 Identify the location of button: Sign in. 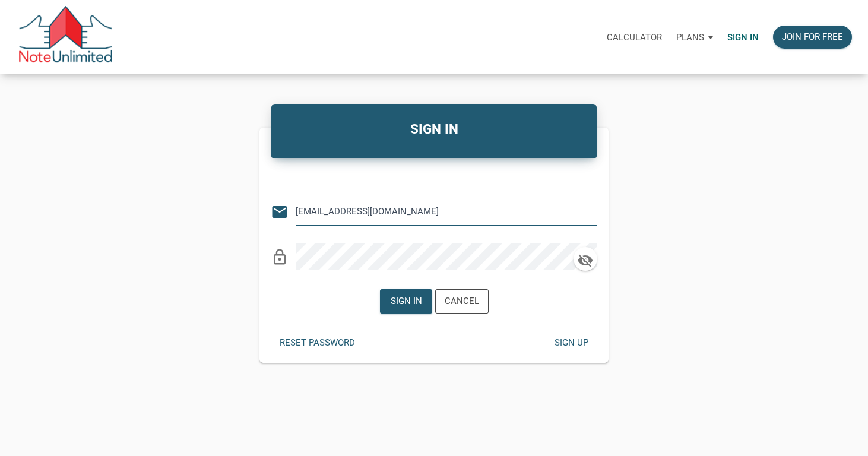
(406, 301).